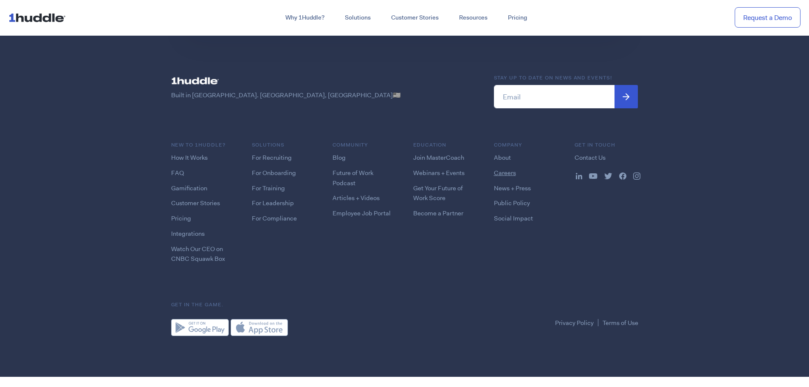  I want to click on a: News + Press, so click(512, 188).